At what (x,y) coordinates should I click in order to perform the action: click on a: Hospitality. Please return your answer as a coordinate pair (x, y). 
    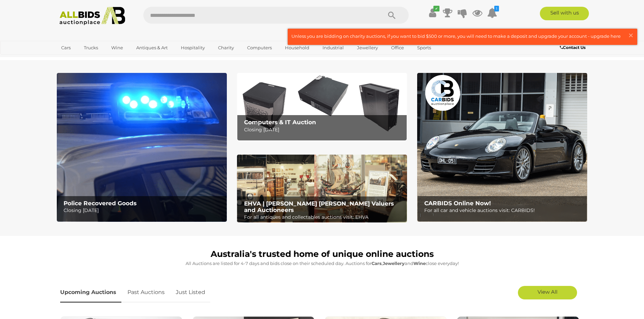
    Looking at the image, I should click on (192, 48).